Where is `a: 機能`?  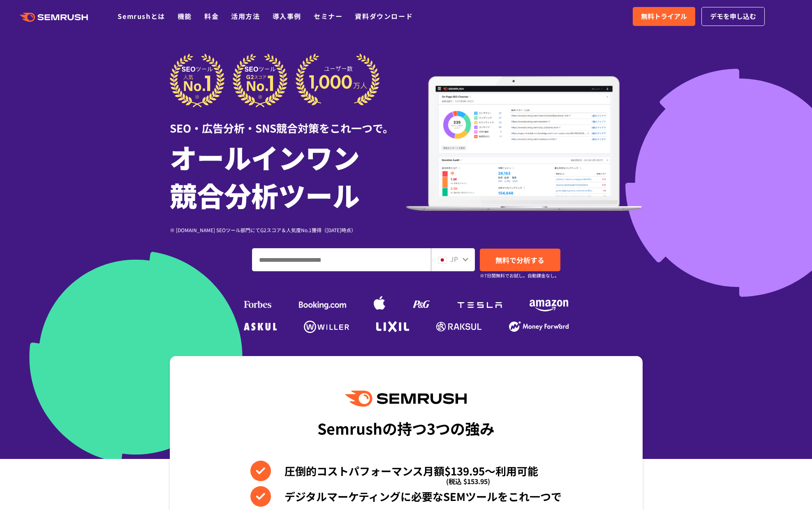 a: 機能 is located at coordinates (185, 16).